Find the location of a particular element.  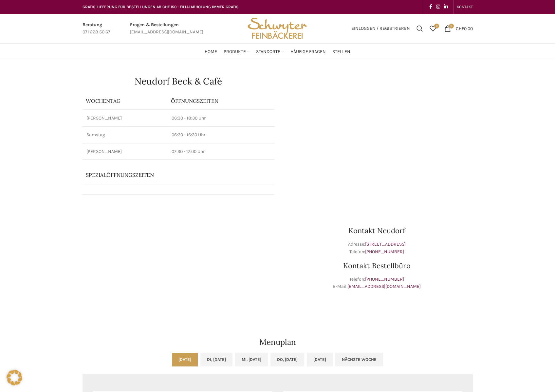

a: Home is located at coordinates (211, 52).